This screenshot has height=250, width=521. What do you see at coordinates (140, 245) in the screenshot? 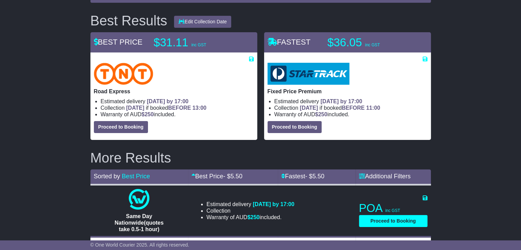
I see `span: © One World Courier 2025. All rights reserved.` at bounding box center [140, 245].